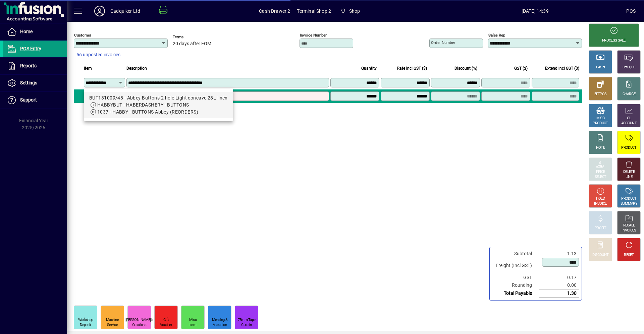 The width and height of the screenshot is (644, 334). Describe the element at coordinates (515, 294) in the screenshot. I see `td: Total Payable` at that location.